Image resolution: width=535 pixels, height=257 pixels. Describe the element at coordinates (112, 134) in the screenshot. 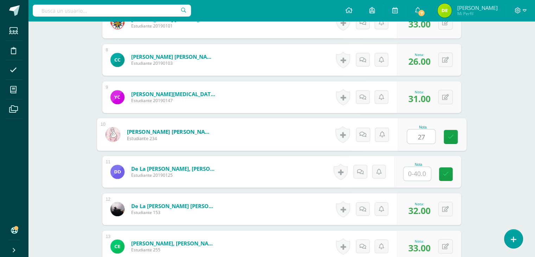

I see `img: 1000ad63b1067a5babe533c449b401ac.png` at that location.